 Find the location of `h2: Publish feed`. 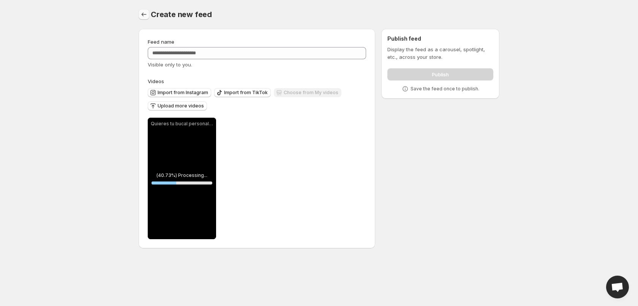

h2: Publish feed is located at coordinates (440, 39).